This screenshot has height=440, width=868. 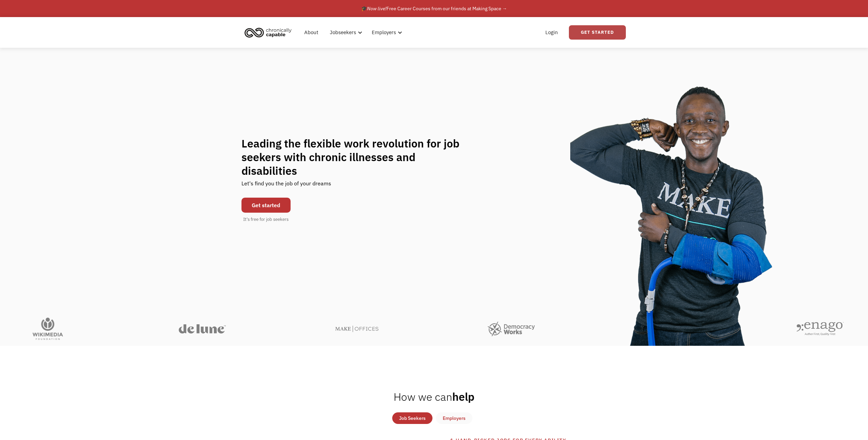 What do you see at coordinates (423, 396) in the screenshot?
I see `span: How we can` at bounding box center [423, 396].